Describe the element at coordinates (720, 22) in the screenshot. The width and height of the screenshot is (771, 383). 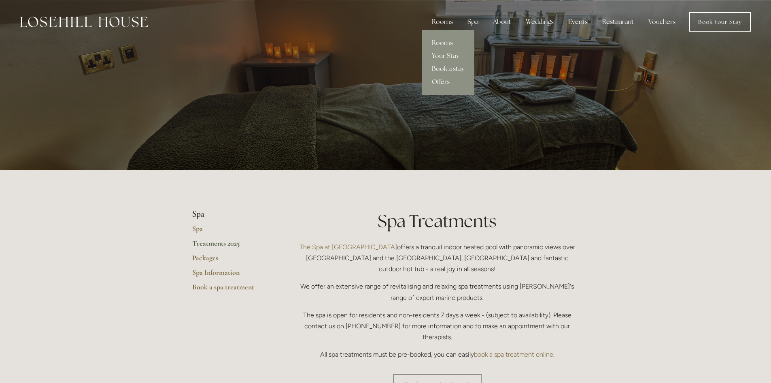
I see `a: Book Your Stay` at that location.